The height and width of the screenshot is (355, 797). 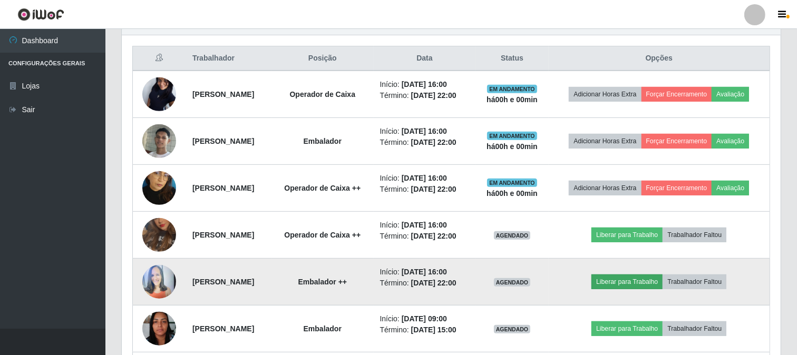 What do you see at coordinates (323, 94) in the screenshot?
I see `strong: Operador de Caixa` at bounding box center [323, 94].